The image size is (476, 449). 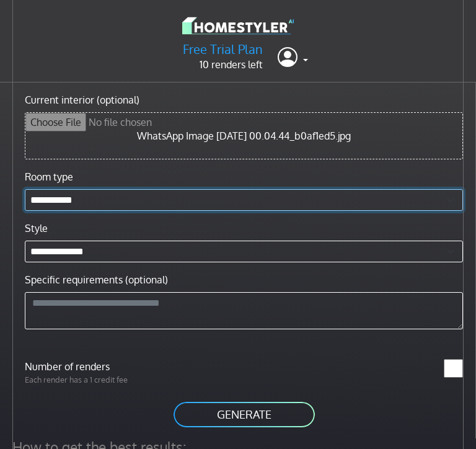 I want to click on label: Current interior (optional), so click(x=81, y=100).